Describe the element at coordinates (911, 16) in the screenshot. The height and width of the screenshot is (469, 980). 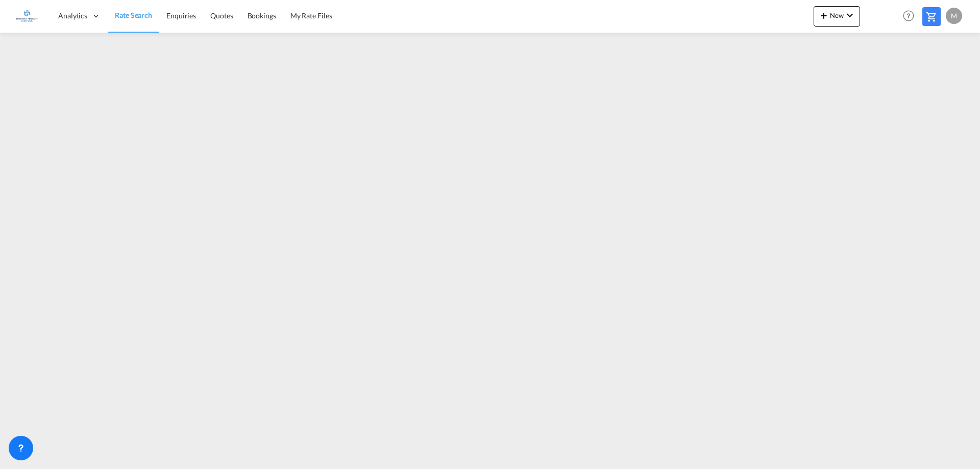
I see `div: Help` at that location.